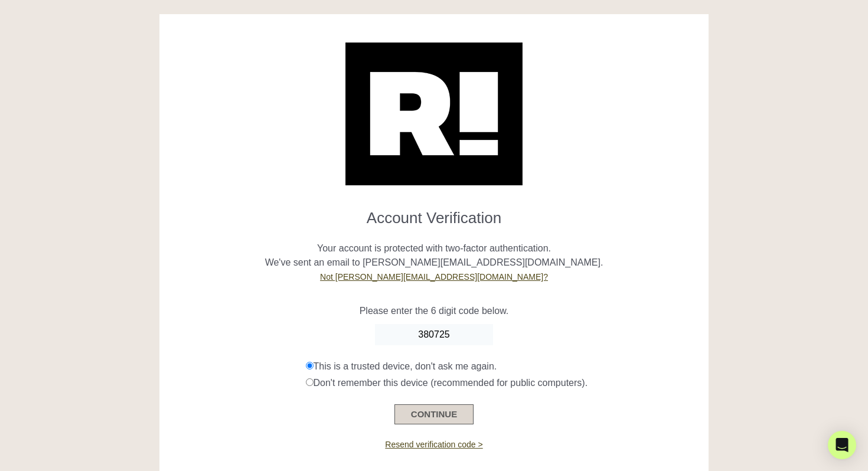  What do you see at coordinates (503, 383) in the screenshot?
I see `div: Don't remember this device (recommended for public computers).` at bounding box center [503, 383].